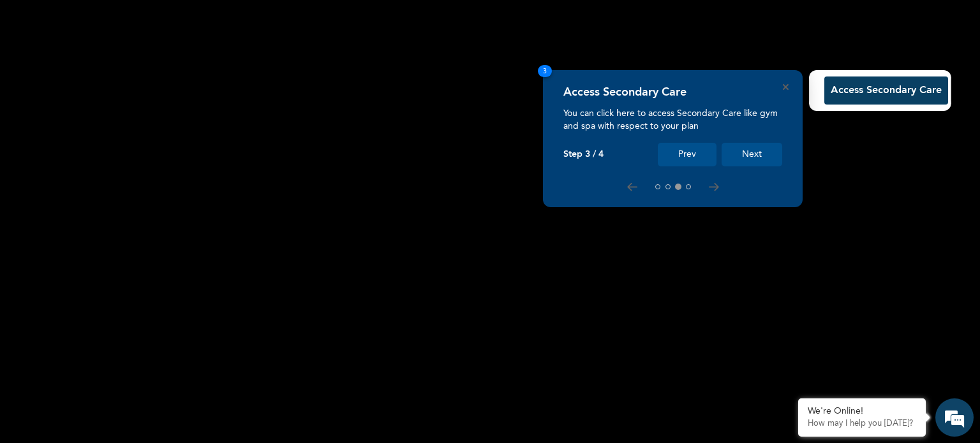 This screenshot has width=980, height=443. I want to click on span: 3, so click(545, 70).